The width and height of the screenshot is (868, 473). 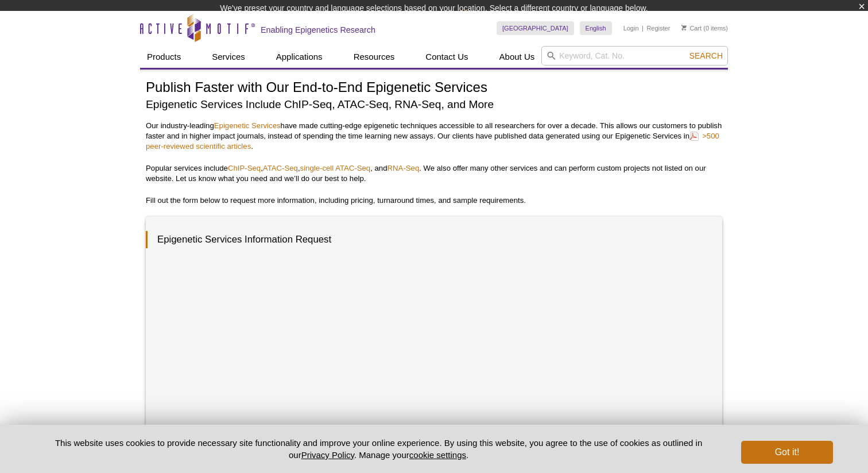 I want to click on button: Got it!, so click(x=787, y=452).